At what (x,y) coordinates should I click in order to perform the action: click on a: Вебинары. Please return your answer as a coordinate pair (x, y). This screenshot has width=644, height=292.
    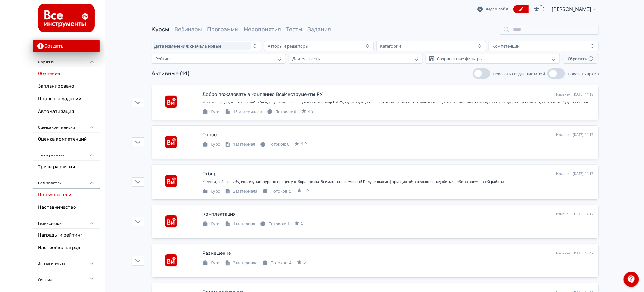
    Looking at the image, I should click on (188, 29).